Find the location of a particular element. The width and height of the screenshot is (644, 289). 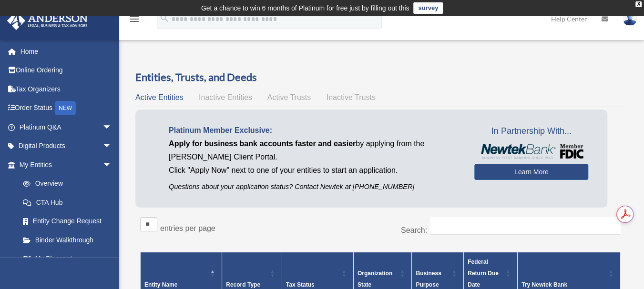

span: Inactive Trusts is located at coordinates (351, 97).